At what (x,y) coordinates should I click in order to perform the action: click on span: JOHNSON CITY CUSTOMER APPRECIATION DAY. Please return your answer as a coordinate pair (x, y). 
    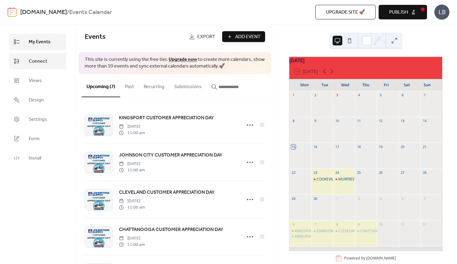
    Looking at the image, I should click on (171, 155).